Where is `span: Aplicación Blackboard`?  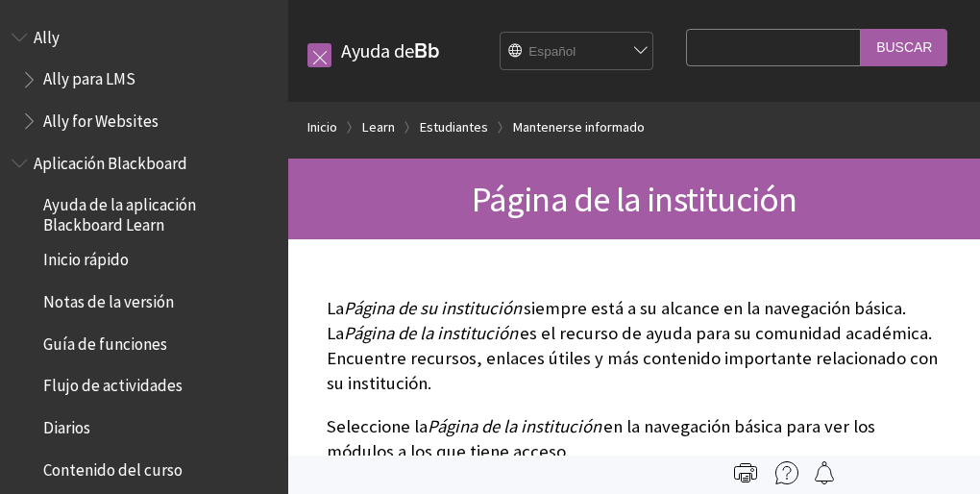
span: Aplicación Blackboard is located at coordinates (111, 160).